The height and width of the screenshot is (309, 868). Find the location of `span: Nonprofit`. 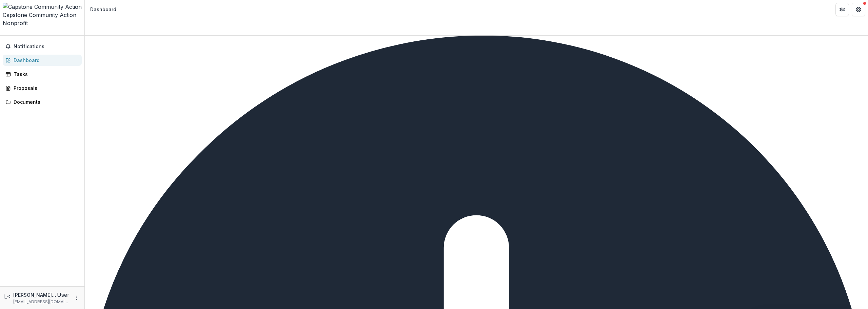

span: Nonprofit is located at coordinates (15, 23).